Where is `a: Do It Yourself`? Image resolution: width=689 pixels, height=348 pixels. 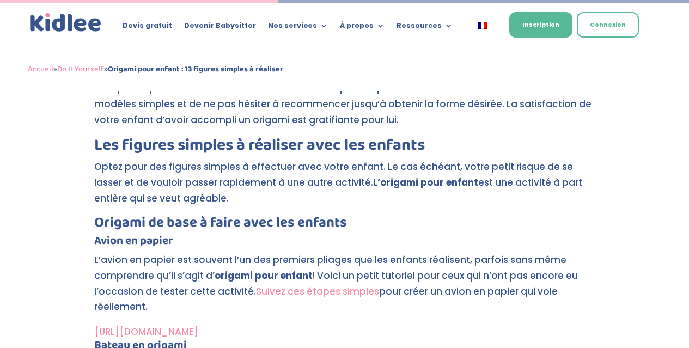 a: Do It Yourself is located at coordinates (81, 69).